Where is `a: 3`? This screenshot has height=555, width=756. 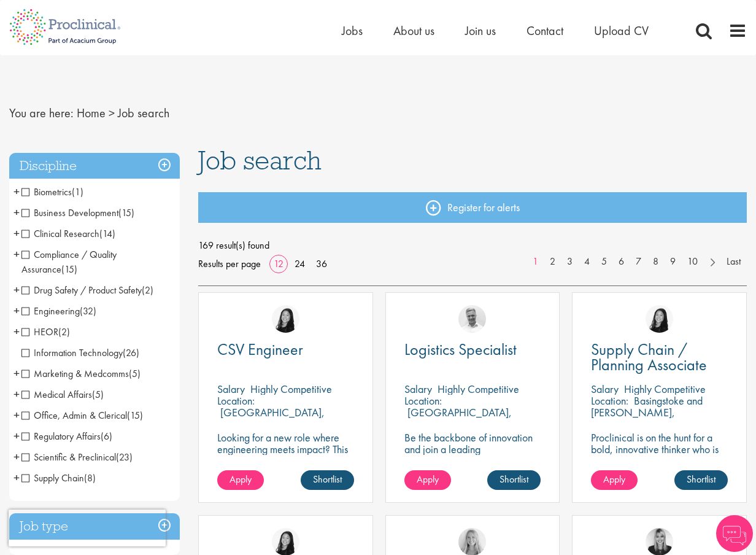 a: 3 is located at coordinates (570, 262).